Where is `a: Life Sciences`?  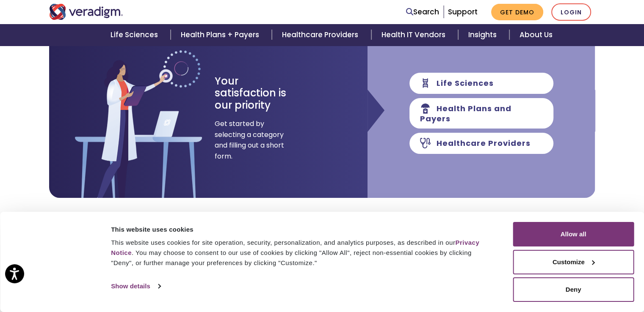
a: Life Sciences is located at coordinates (135, 35).